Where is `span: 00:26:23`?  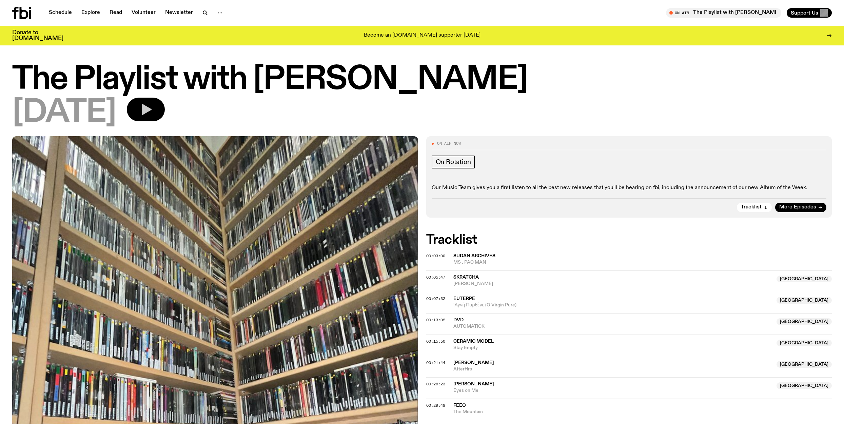 span: 00:26:23 is located at coordinates (436, 384).